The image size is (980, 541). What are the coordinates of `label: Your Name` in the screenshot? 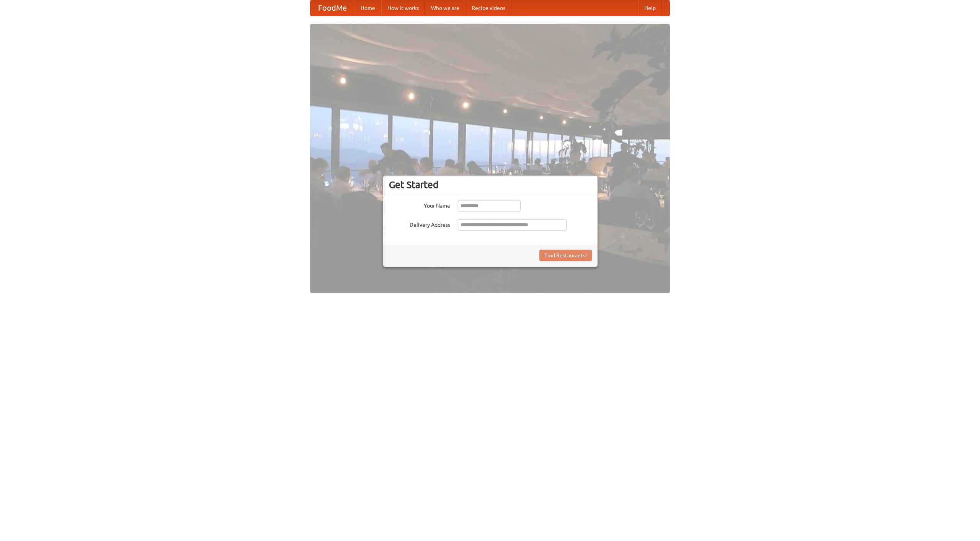 It's located at (419, 204).